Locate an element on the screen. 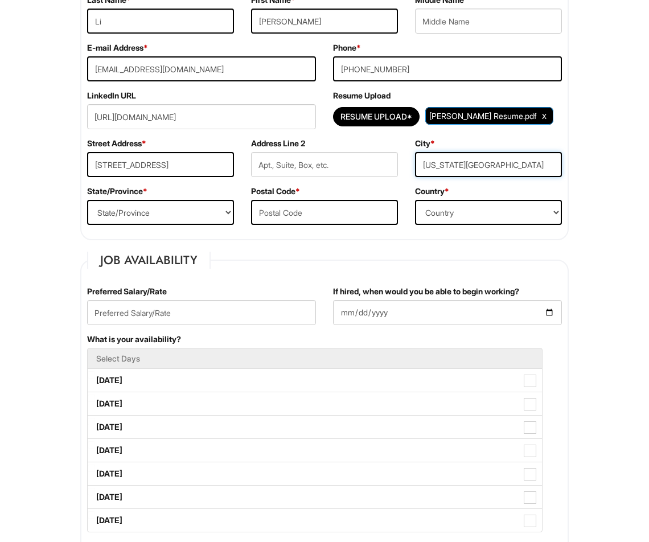 This screenshot has height=542, width=649. input: Street Address is located at coordinates (161, 165).